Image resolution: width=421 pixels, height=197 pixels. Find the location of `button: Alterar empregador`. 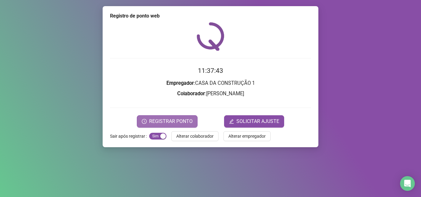

button: Alterar empregador is located at coordinates (247, 136).